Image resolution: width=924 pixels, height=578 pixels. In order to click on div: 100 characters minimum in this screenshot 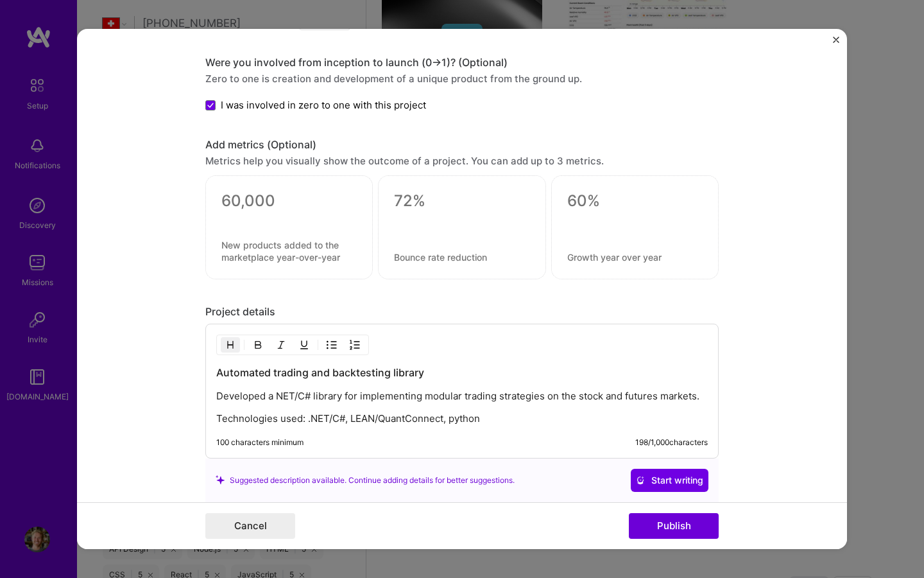, I will do `click(260, 442)`.